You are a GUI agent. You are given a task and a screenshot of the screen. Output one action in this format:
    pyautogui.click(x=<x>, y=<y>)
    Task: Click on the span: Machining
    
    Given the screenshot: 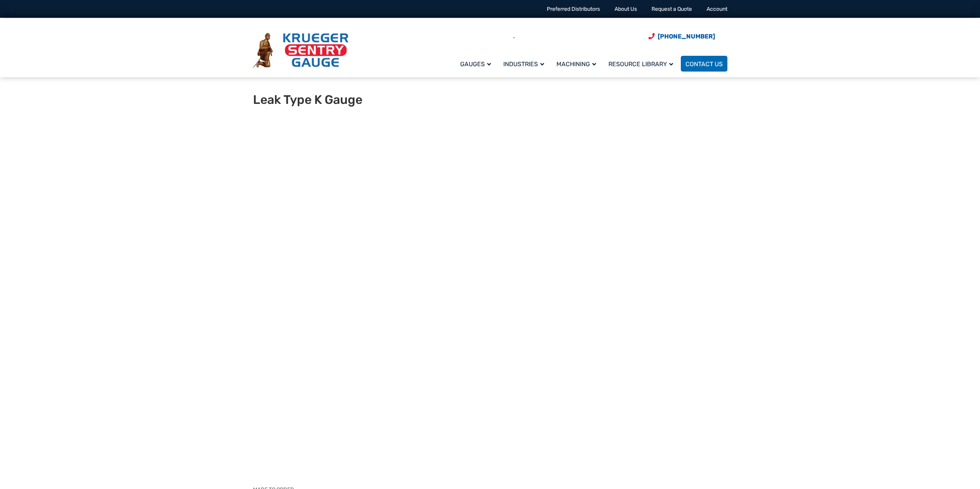 What is the action you would take?
    pyautogui.click(x=576, y=63)
    